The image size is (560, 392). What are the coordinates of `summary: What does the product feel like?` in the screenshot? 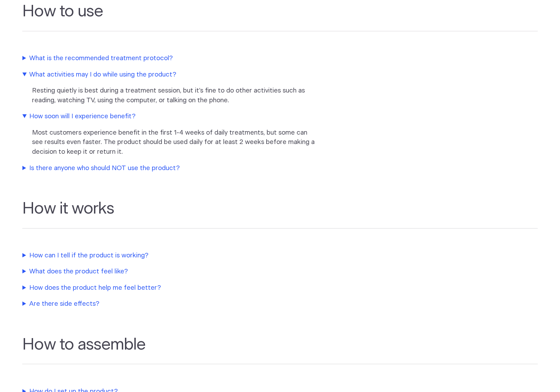 It's located at (168, 272).